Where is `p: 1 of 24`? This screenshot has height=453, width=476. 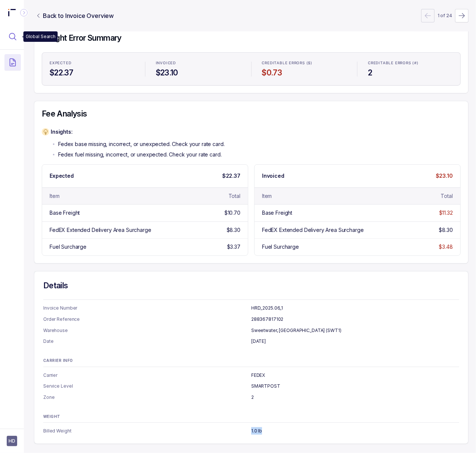 p: 1 of 24 is located at coordinates (445, 15).